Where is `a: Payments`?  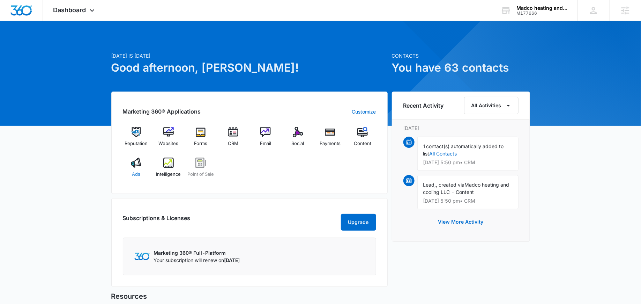 a: Payments is located at coordinates (330, 139).